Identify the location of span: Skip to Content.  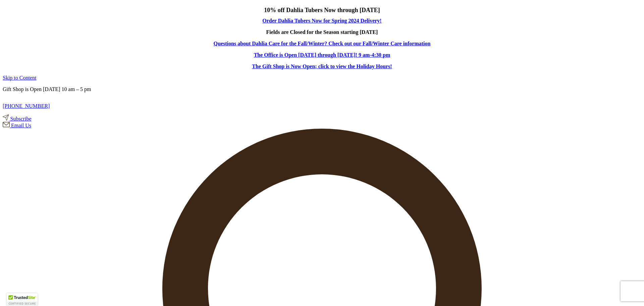
(19, 78).